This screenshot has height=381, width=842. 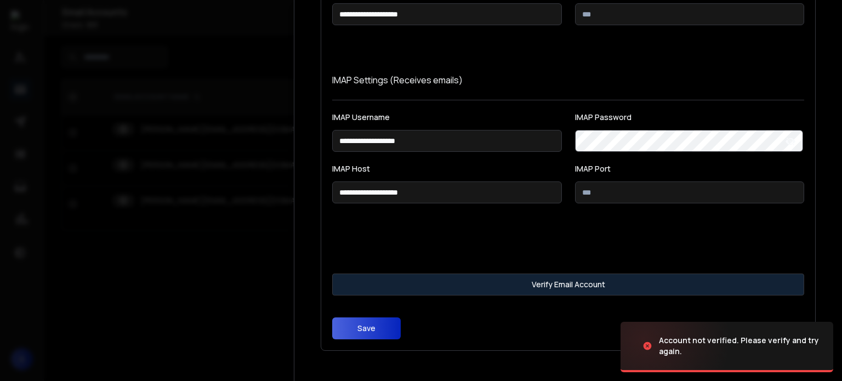 I want to click on label: IMAP Password, so click(x=690, y=117).